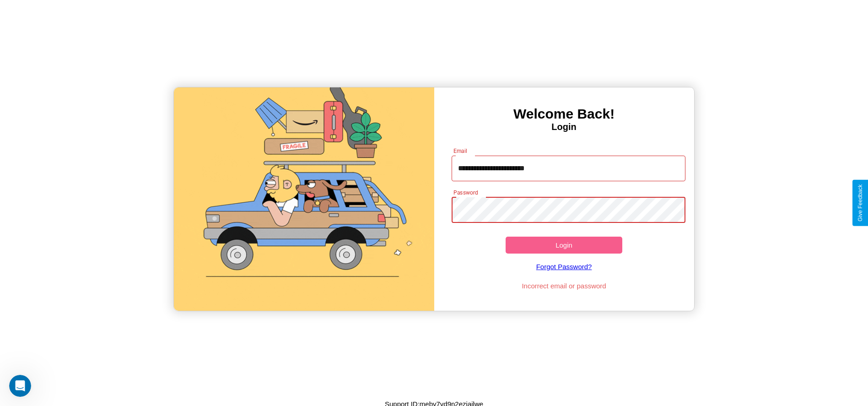  What do you see at coordinates (564, 114) in the screenshot?
I see `h3: Welcome Back!` at bounding box center [564, 114].